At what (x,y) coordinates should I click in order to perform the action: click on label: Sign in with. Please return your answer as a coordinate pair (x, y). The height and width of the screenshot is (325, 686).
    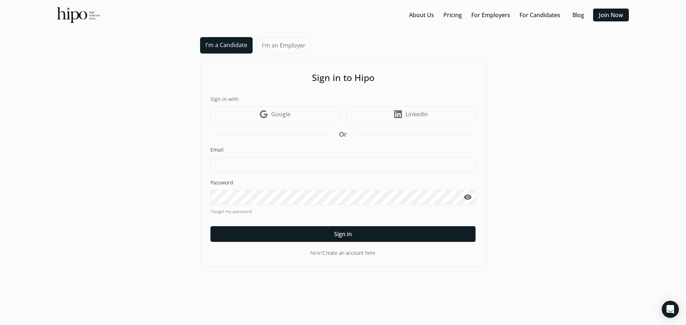
    Looking at the image, I should click on (343, 99).